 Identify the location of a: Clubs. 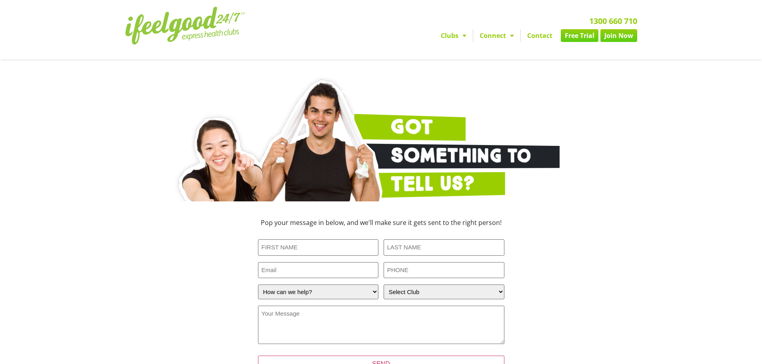
(453, 36).